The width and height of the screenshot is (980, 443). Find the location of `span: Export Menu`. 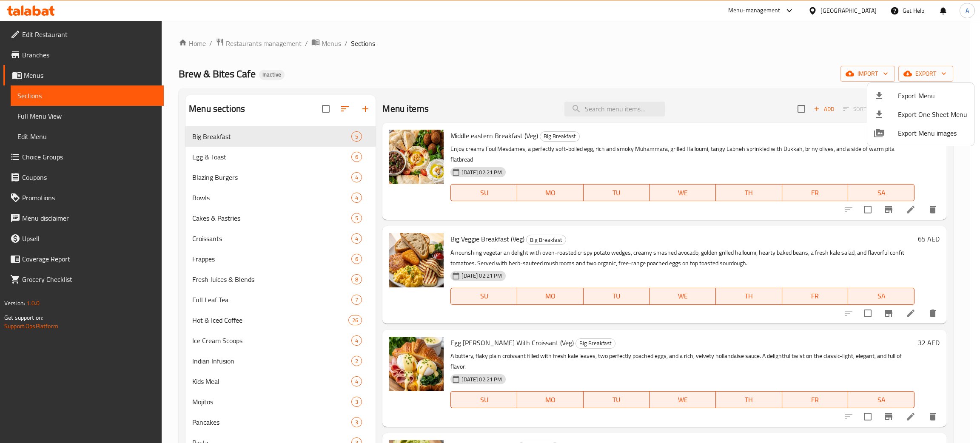

span: Export Menu is located at coordinates (932, 96).